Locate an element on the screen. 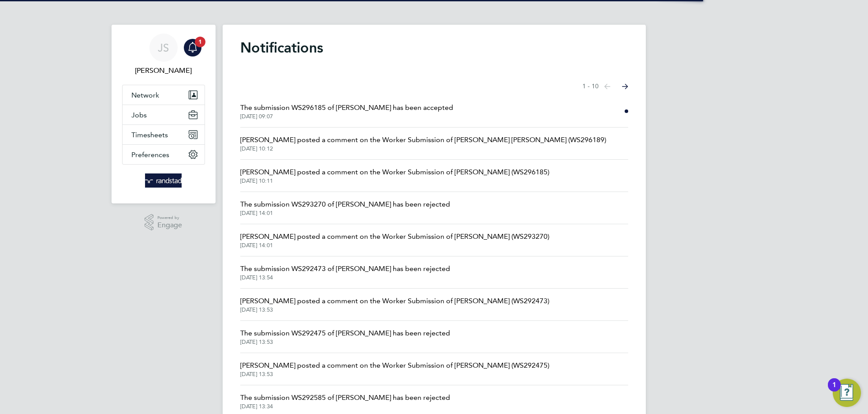 The width and height of the screenshot is (868, 414). a: Powered byEngage is located at coordinates (164, 222).